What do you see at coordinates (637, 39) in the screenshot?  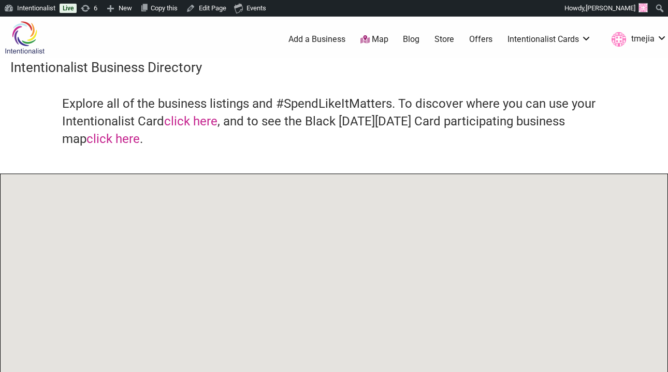 I see `li: tmejia` at bounding box center [637, 39].